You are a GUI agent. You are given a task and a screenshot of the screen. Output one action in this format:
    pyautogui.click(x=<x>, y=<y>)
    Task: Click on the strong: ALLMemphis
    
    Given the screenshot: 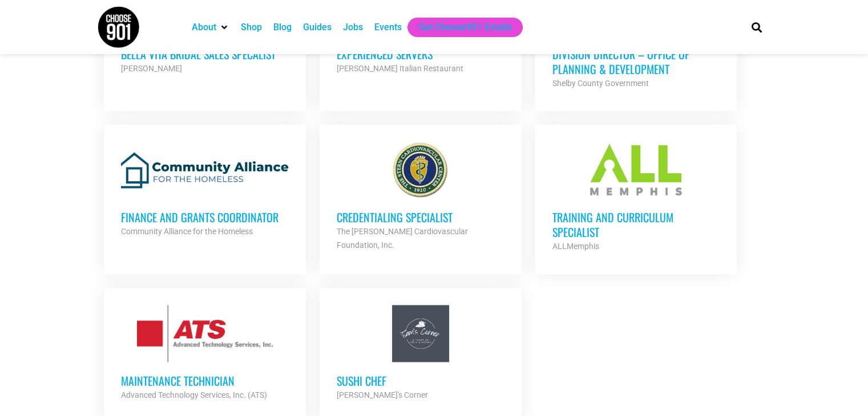 What is the action you would take?
    pyautogui.click(x=575, y=246)
    